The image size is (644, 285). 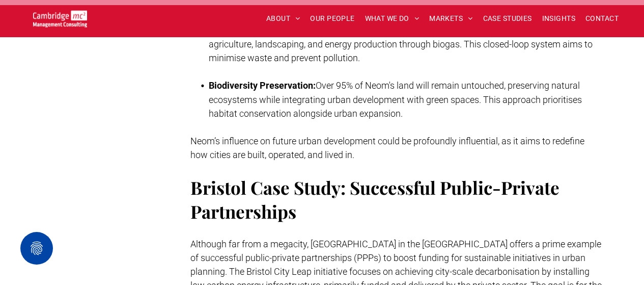 I want to click on span: Over 95% of Neom's land will remain untouched, preserving natural ecosystems while integrating ur..., so click(x=395, y=99).